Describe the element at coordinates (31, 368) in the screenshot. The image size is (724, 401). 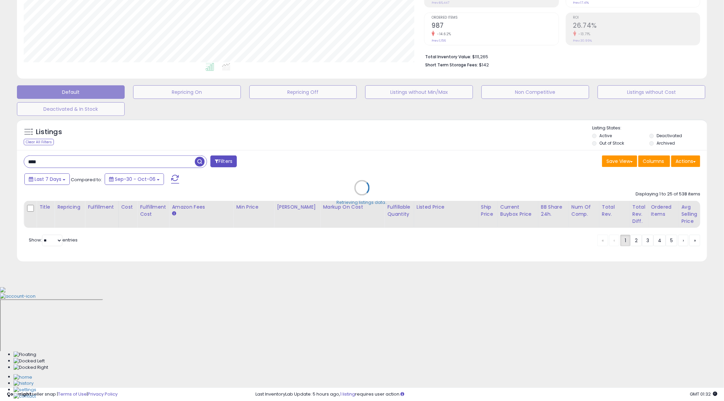
I see `img: Docked Right` at that location.